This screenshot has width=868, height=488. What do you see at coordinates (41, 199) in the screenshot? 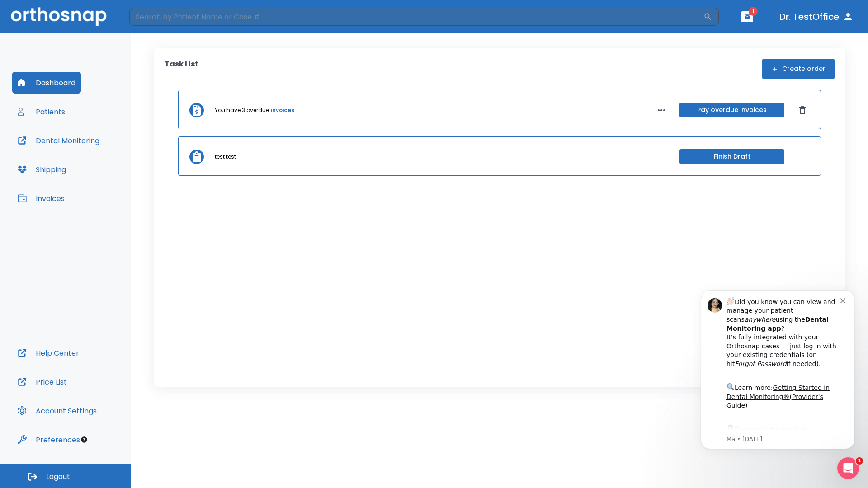
I see `a: Invoices` at bounding box center [41, 199].